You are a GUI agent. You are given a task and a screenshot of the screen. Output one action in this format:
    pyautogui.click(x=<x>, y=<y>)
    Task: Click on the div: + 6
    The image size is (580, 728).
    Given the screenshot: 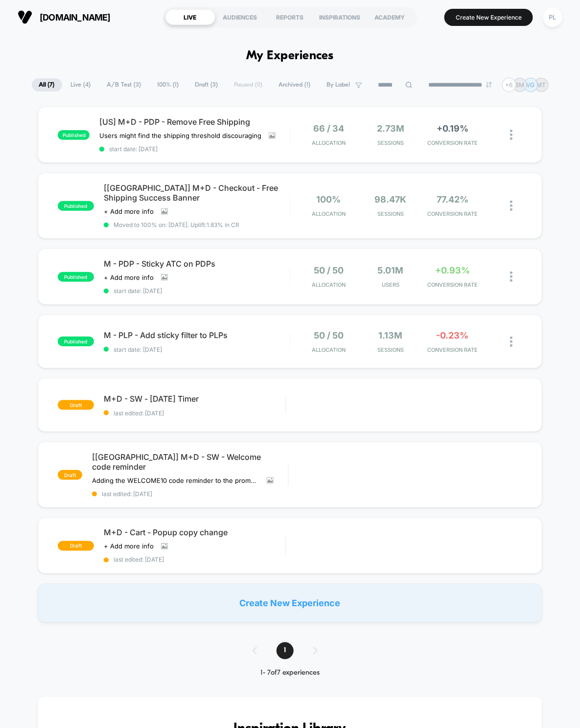 What is the action you would take?
    pyautogui.click(x=509, y=84)
    